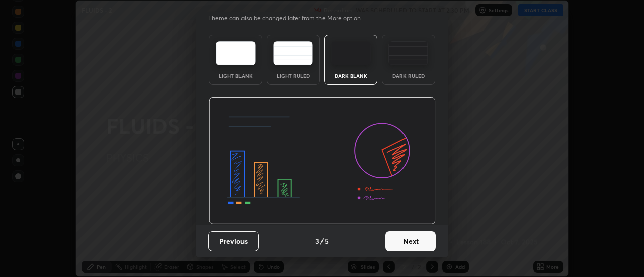 The width and height of the screenshot is (644, 277). I want to click on div: Dark Blank, so click(351, 76).